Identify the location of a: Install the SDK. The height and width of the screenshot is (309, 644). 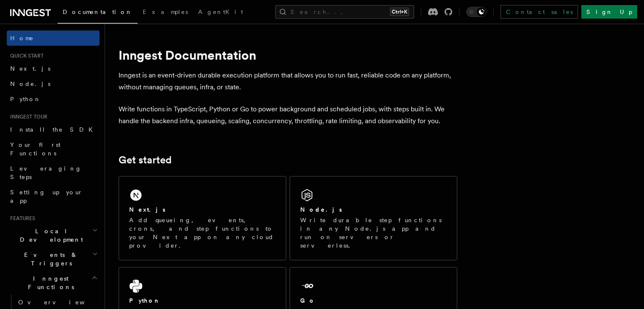
(53, 129).